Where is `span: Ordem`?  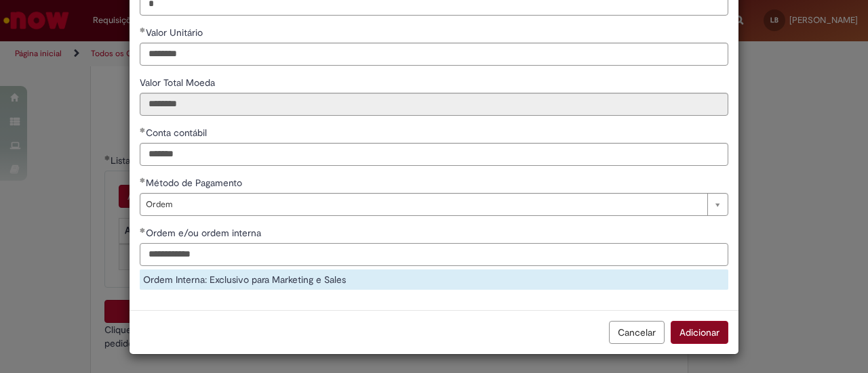 span: Ordem is located at coordinates (423, 205).